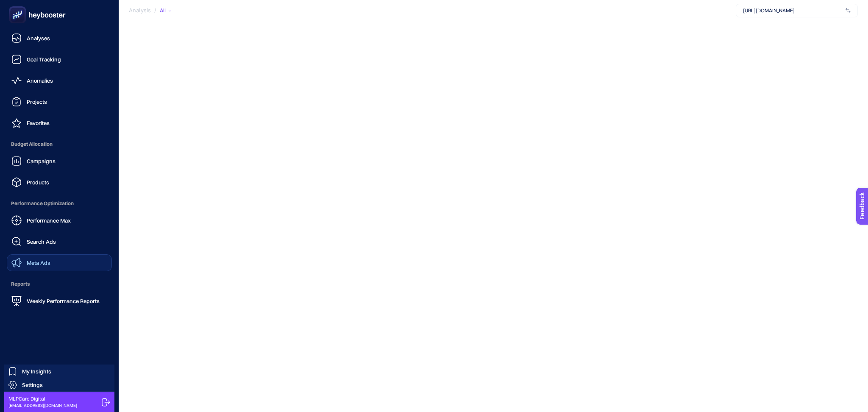  I want to click on span: Analysis, so click(140, 11).